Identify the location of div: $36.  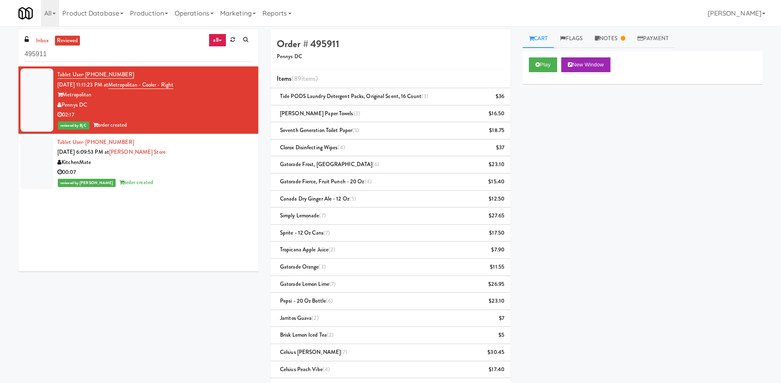
(499, 96).